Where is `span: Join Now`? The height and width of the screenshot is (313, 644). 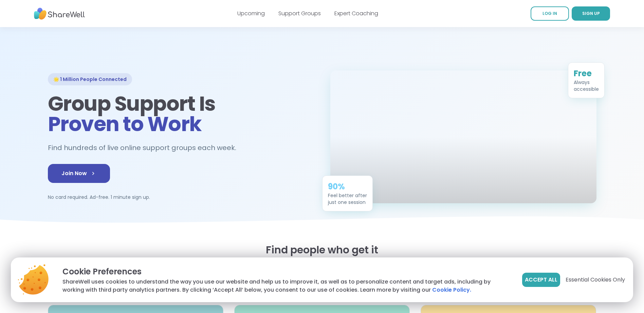 span: Join Now is located at coordinates (79, 173).